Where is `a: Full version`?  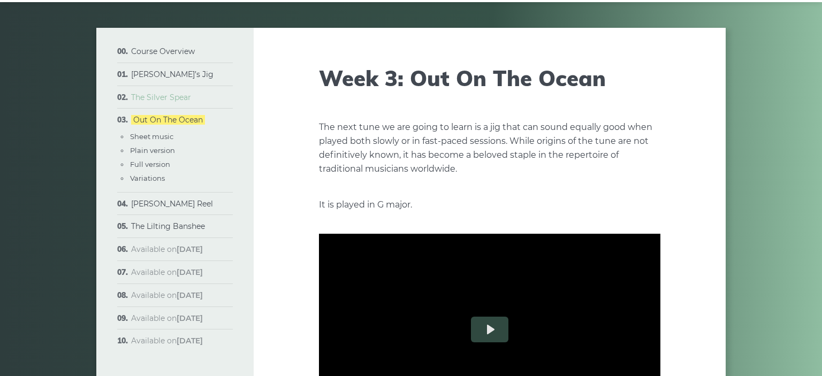 a: Full version is located at coordinates (150, 164).